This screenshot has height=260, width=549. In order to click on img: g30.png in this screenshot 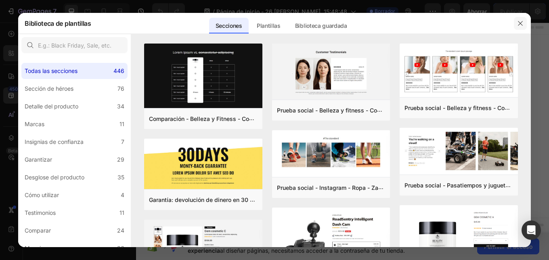, I will do `click(203, 165)`.